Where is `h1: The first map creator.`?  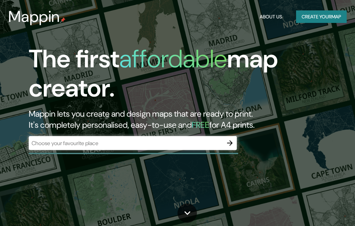
h1: The first map creator. is located at coordinates (171, 76).